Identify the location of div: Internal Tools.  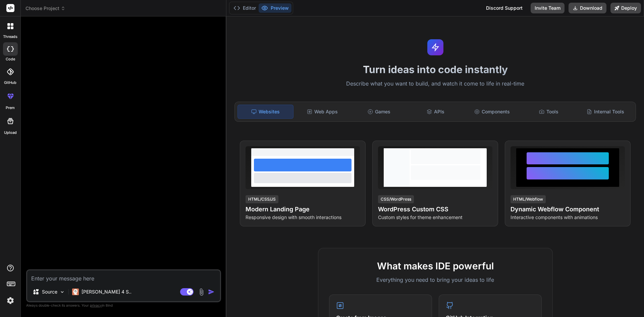
(605, 112).